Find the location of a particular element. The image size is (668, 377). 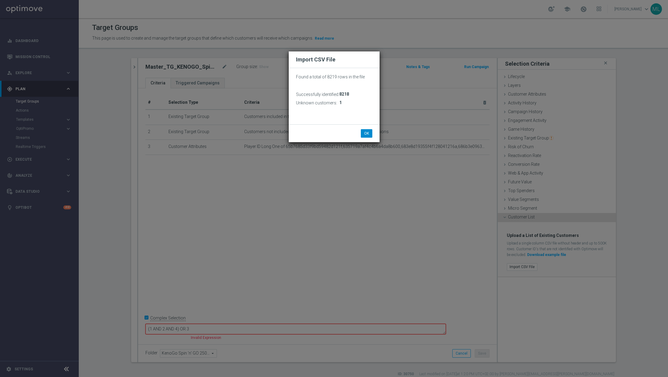

p: Found a total of 8219 rows in the file is located at coordinates (334, 77).